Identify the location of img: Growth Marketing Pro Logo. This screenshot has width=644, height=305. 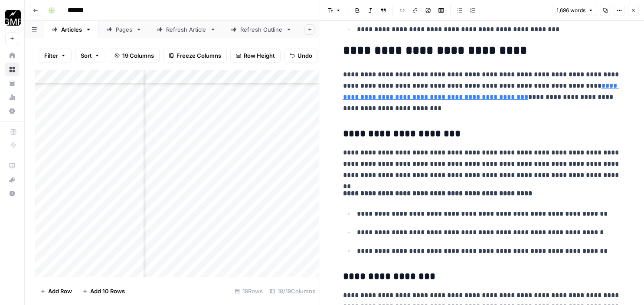
(13, 18).